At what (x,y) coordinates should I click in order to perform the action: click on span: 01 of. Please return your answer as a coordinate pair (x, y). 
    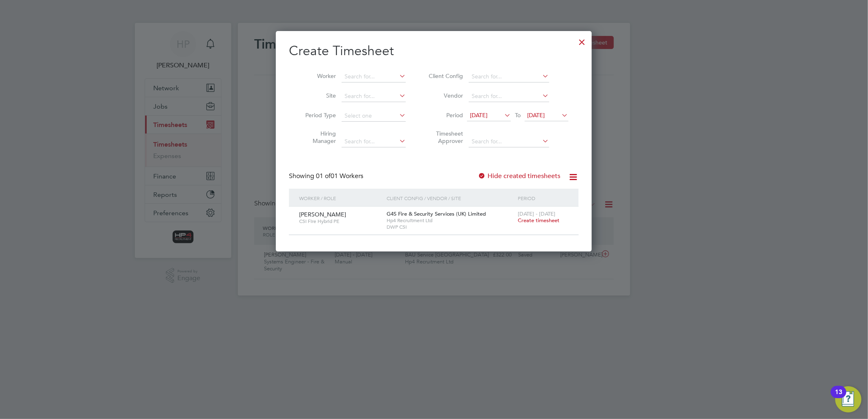
    Looking at the image, I should click on (323, 176).